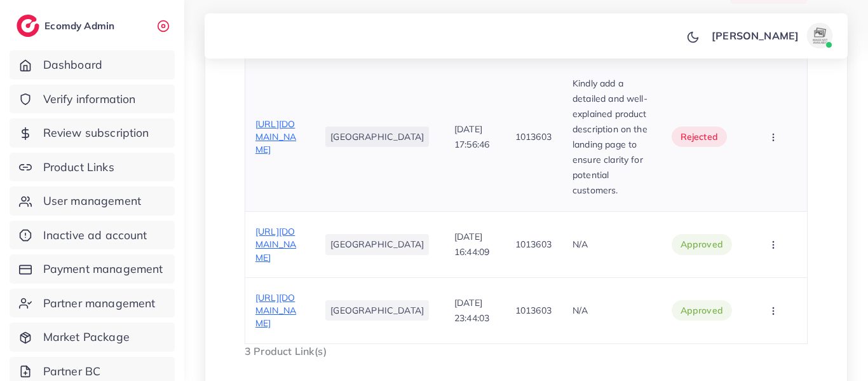 This screenshot has height=381, width=868. I want to click on h2: Ecomdy Admin, so click(81, 25).